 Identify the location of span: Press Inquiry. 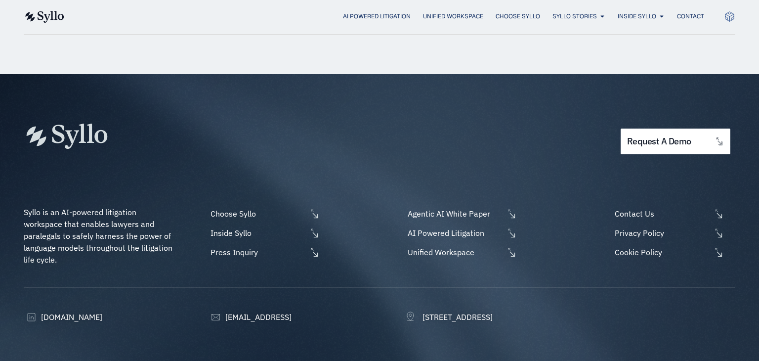
(257, 252).